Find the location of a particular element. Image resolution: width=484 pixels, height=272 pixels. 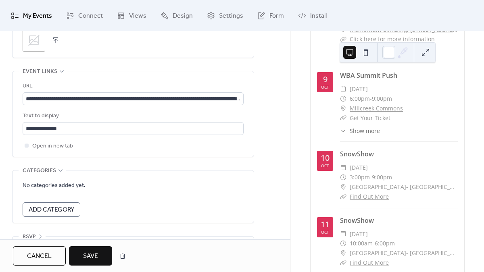

span: Design is located at coordinates (183, 16).